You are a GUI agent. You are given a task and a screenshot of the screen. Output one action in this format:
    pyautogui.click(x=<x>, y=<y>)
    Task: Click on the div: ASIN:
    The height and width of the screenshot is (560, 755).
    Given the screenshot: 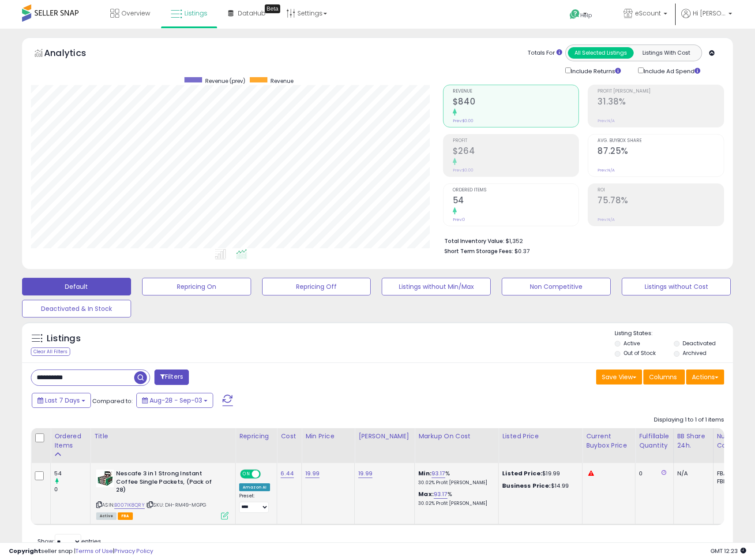 What is the action you would take?
    pyautogui.click(x=162, y=494)
    